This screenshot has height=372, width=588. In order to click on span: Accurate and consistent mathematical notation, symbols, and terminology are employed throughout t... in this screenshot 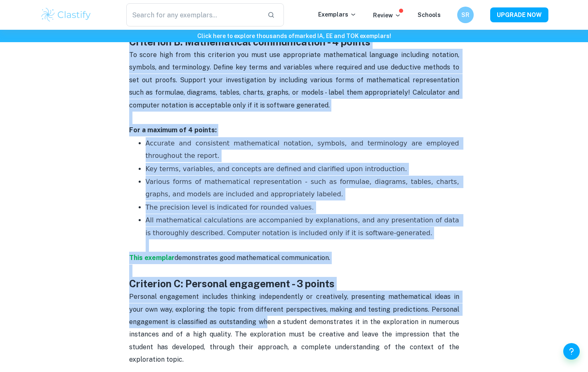, I will do `click(303, 149)`.